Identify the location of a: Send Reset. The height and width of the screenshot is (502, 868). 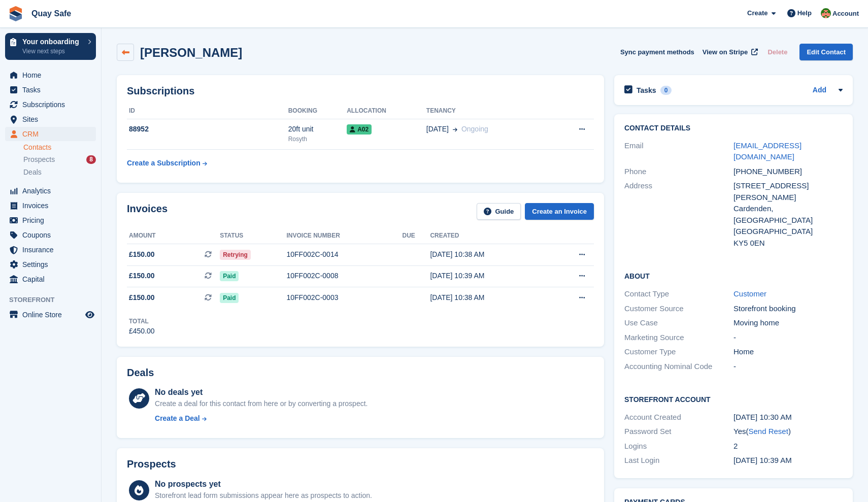
(768, 431).